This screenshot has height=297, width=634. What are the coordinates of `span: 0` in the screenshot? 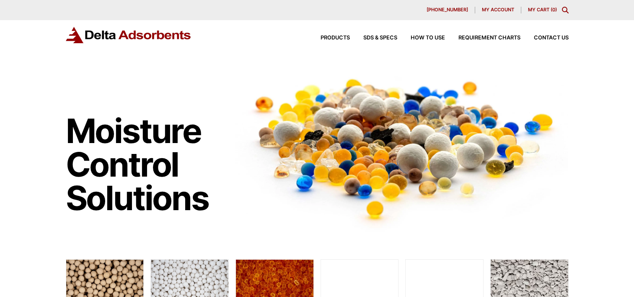 It's located at (553, 10).